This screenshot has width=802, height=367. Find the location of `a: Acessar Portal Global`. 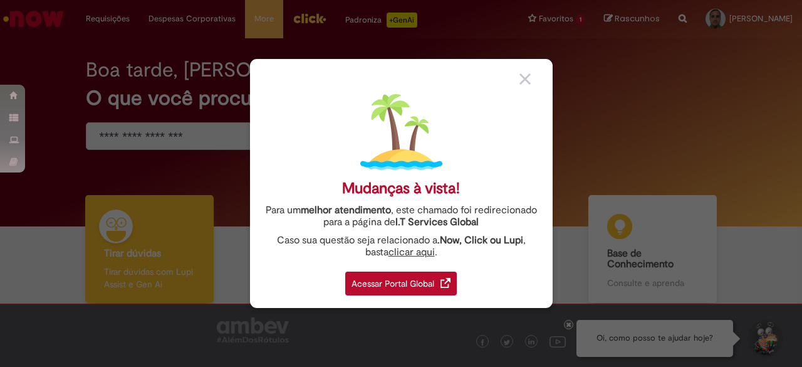

a: Acessar Portal Global is located at coordinates (401, 280).